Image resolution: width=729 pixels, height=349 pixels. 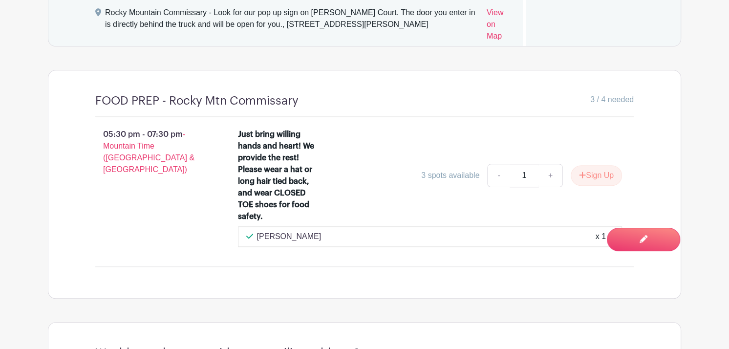 What do you see at coordinates (197, 101) in the screenshot?
I see `h4: FOOD PREP - Rocky Mtn Commissary` at bounding box center [197, 101].